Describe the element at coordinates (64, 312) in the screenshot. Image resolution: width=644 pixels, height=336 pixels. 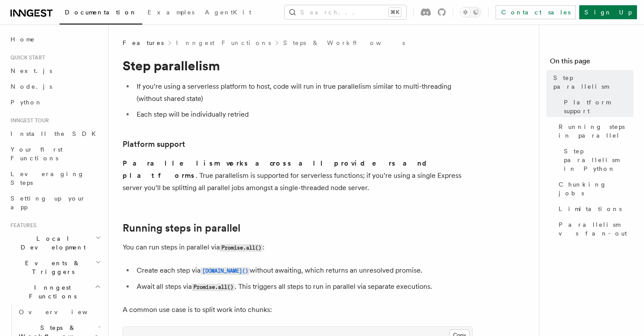
I see `span: Overview` at that location.